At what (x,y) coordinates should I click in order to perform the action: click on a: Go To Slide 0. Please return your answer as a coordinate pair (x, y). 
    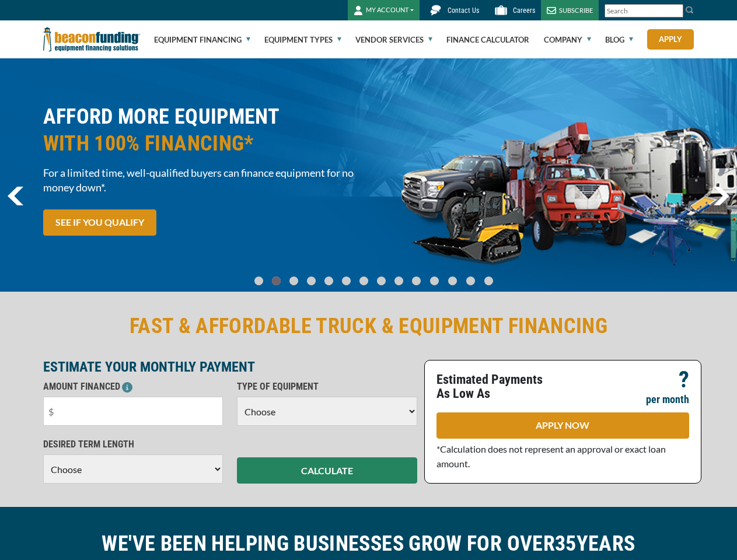
    Looking at the image, I should click on (259, 280).